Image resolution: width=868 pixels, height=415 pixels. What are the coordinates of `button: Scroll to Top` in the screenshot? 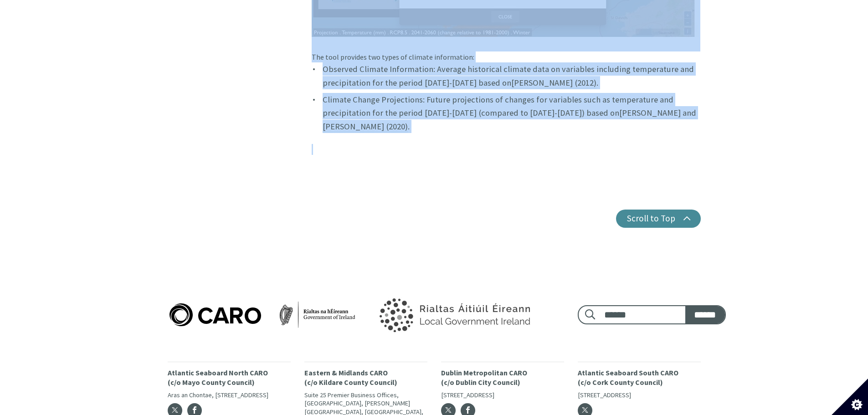 It's located at (658, 219).